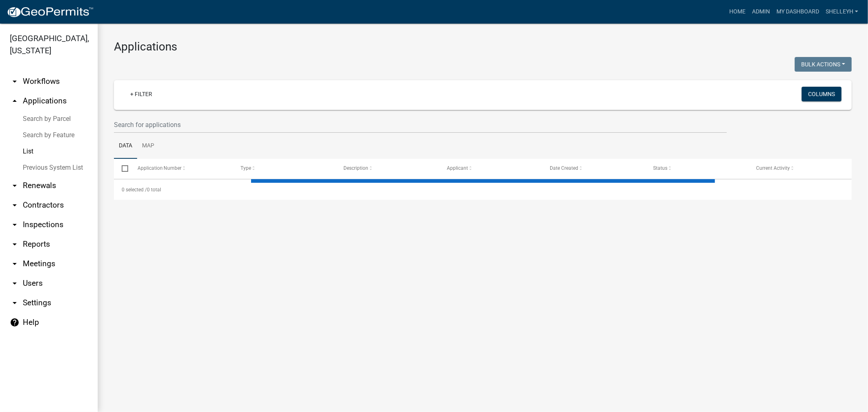  I want to click on input: Search for applications, so click(420, 125).